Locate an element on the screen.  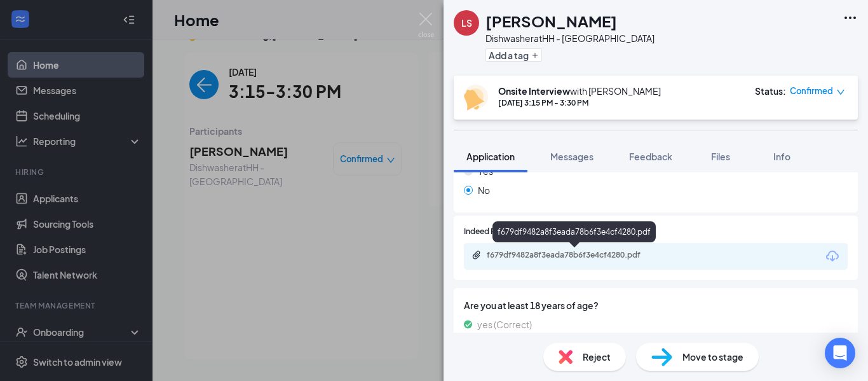
svg: Ellipses is located at coordinates (850, 18).